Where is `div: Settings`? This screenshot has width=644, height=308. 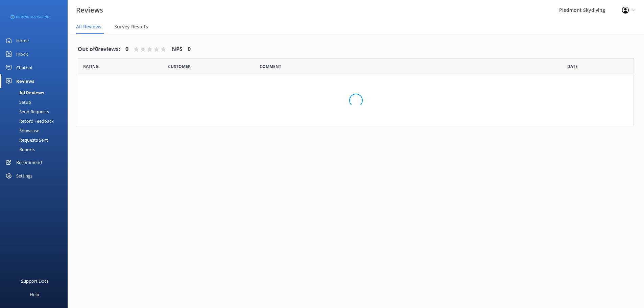 div: Settings is located at coordinates (24, 176).